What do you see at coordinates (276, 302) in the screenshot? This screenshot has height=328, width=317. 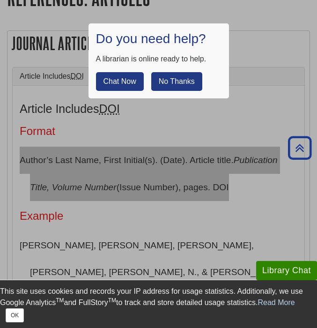 I see `a: Read More` at bounding box center [276, 302].